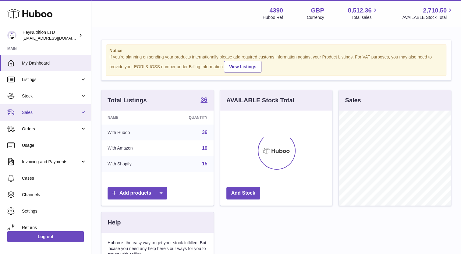 The height and width of the screenshot is (254, 461). What do you see at coordinates (54, 211) in the screenshot?
I see `span: Settings` at bounding box center [54, 211].